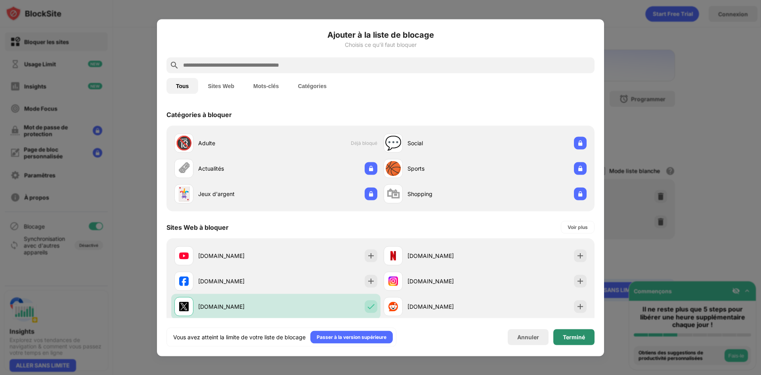 The width and height of the screenshot is (761, 375). I want to click on div: Adulte, so click(237, 143).